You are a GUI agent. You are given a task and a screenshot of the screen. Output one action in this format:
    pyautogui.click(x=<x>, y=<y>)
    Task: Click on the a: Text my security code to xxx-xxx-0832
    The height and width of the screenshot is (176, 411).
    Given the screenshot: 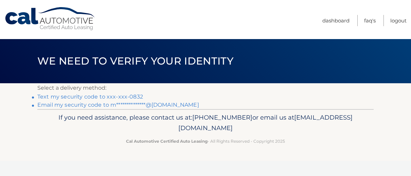 What is the action you would take?
    pyautogui.click(x=90, y=97)
    